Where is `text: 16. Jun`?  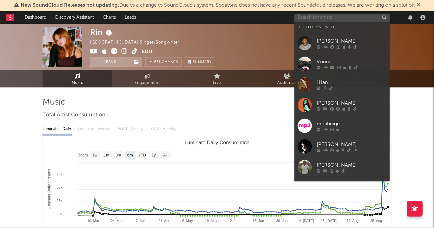
text: 16. Jun is located at coordinates (258, 220).